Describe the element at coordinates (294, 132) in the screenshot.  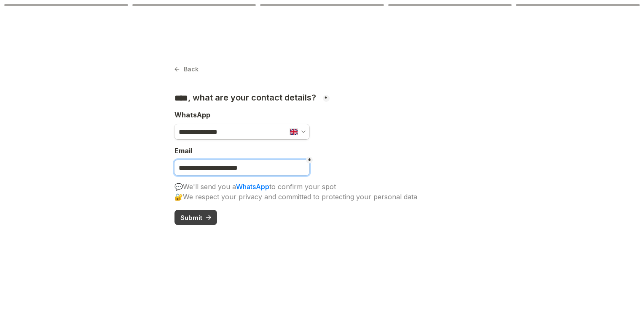
I see `img: GB flag` at that location.